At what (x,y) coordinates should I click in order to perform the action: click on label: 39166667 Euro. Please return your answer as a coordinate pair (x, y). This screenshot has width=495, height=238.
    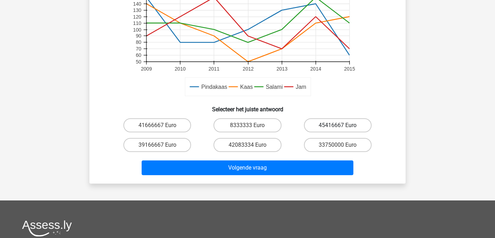
    Looking at the image, I should click on (157, 145).